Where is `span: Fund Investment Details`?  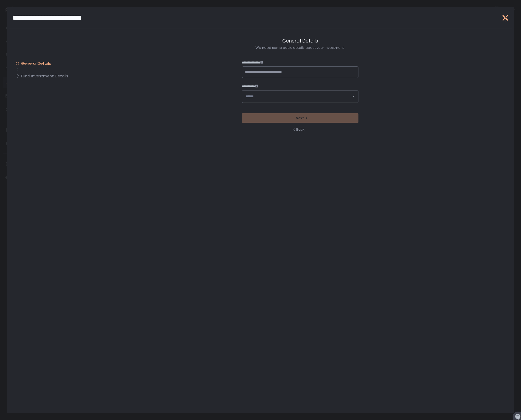 span: Fund Investment Details is located at coordinates (45, 76).